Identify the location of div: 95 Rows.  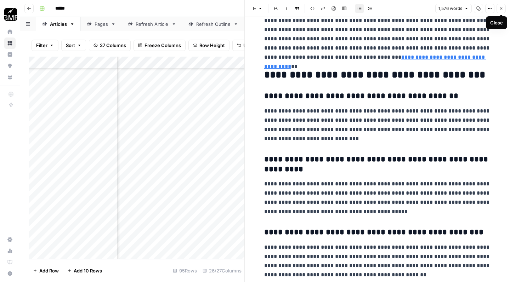
(185, 271).